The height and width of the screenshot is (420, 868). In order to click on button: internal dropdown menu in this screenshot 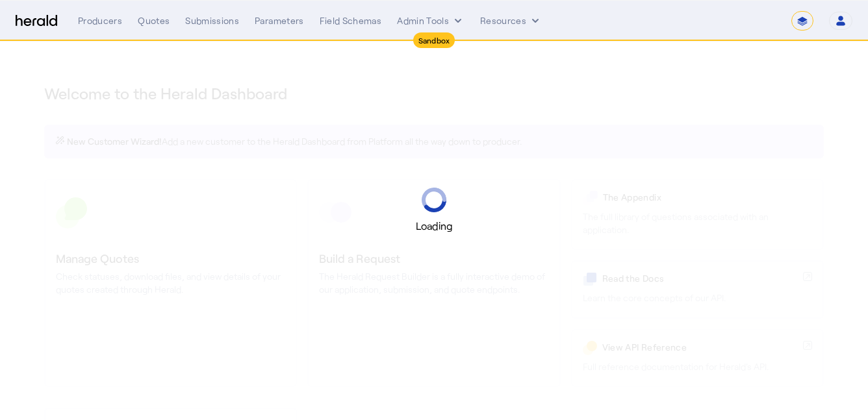, I will do `click(430, 21)`.